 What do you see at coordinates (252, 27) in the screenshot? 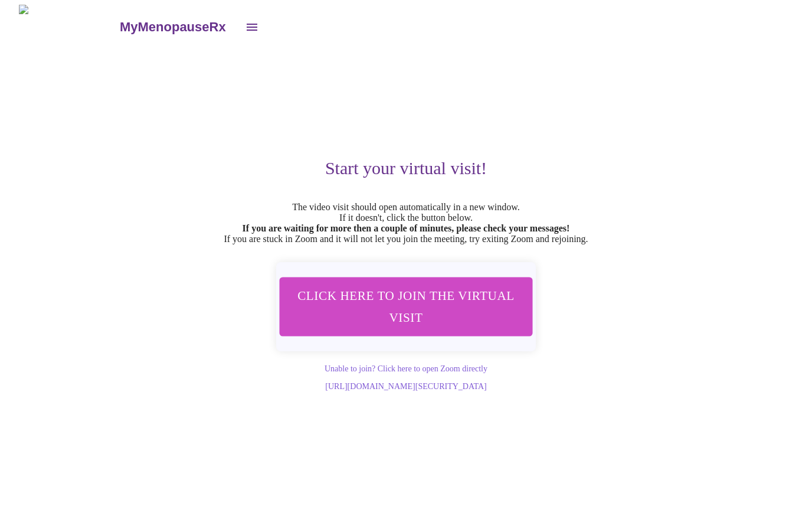
I see `button: open drawer` at bounding box center [252, 27].